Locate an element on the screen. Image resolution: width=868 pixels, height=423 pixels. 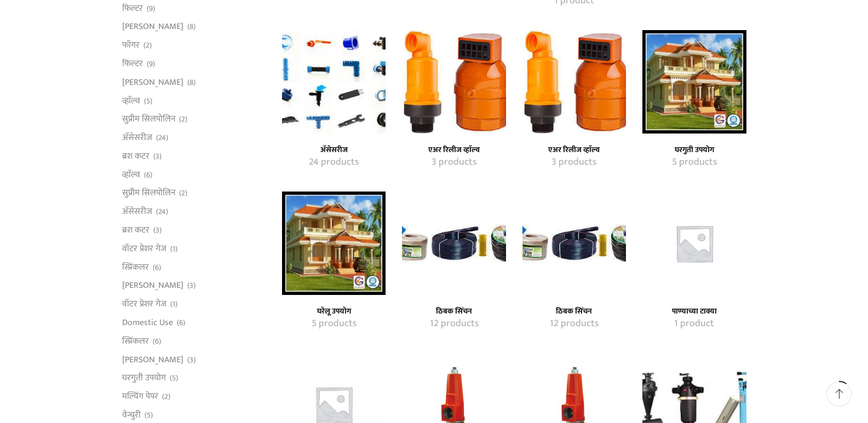
h4: घरगुती उपयोग is located at coordinates (693, 150).